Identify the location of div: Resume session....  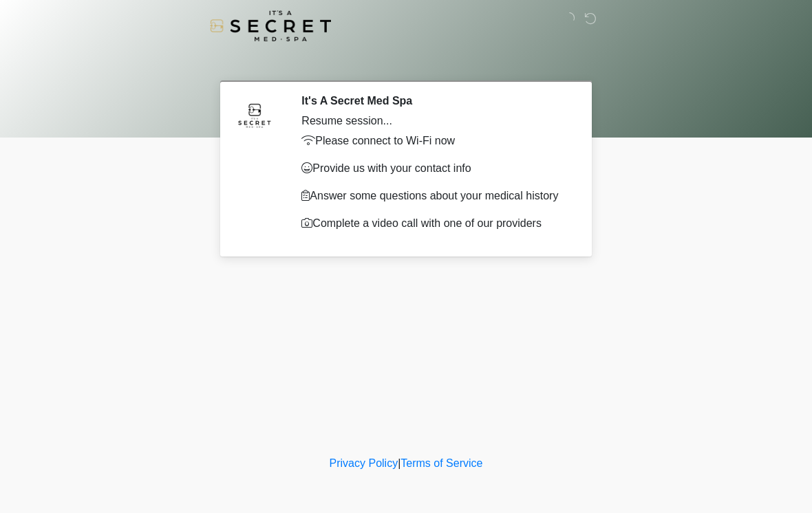
(434, 121).